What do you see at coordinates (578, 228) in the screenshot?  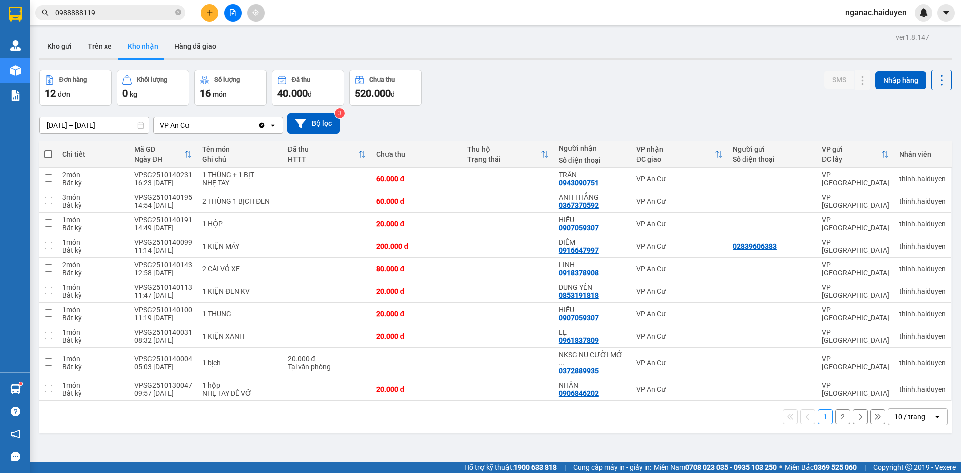 I see `div: 0907059307` at bounding box center [578, 228].